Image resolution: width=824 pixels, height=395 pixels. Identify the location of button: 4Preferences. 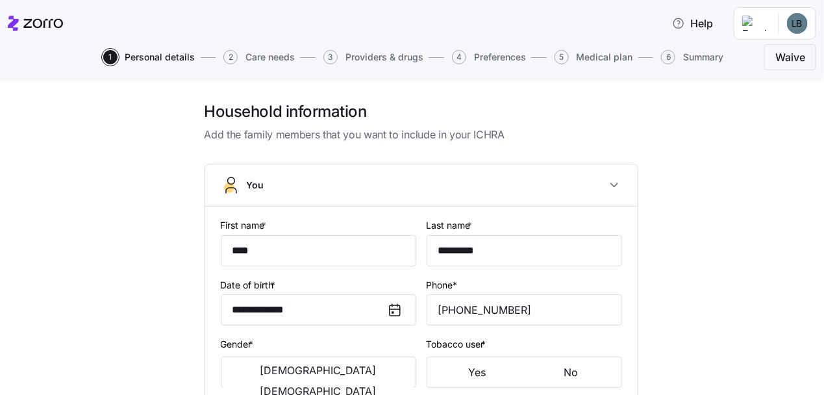
(489, 57).